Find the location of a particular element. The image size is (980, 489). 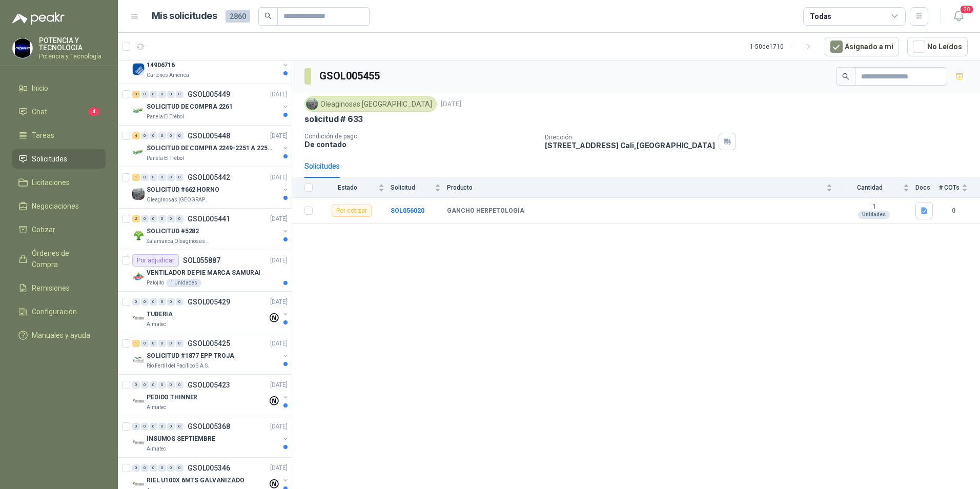

span: Chat is located at coordinates (40, 111).